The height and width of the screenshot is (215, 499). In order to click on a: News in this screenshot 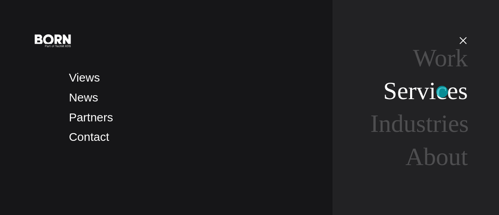, I will do `click(83, 97)`.